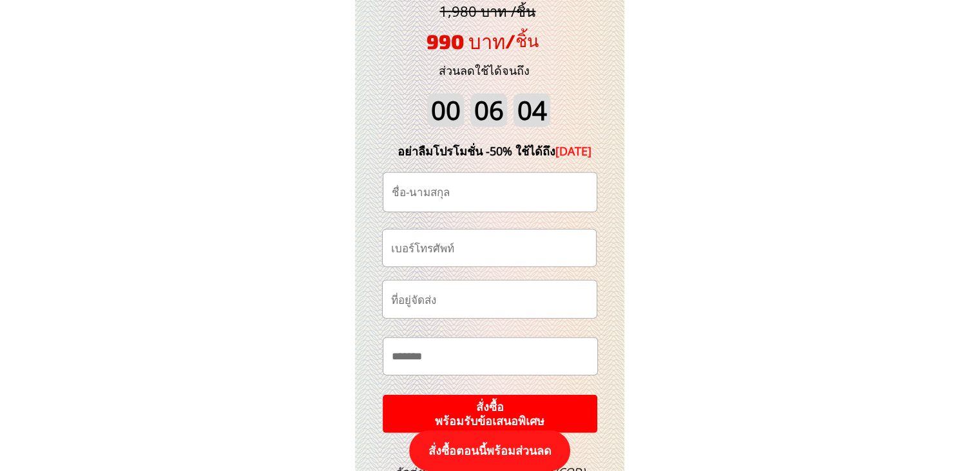 This screenshot has width=980, height=471. I want to click on input: เบอร์โทรศัพท์, so click(489, 248).